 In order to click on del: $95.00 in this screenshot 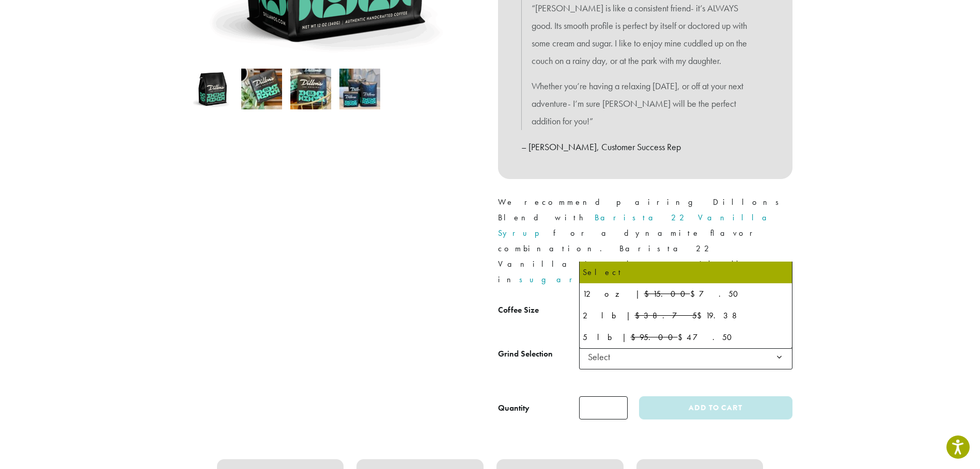, I will do `click(654, 337)`.